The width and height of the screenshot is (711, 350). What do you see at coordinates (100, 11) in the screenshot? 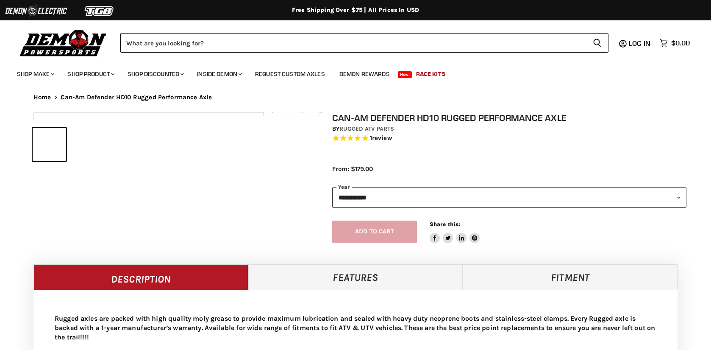
I see `img: TGB Logo 2` at bounding box center [100, 11].